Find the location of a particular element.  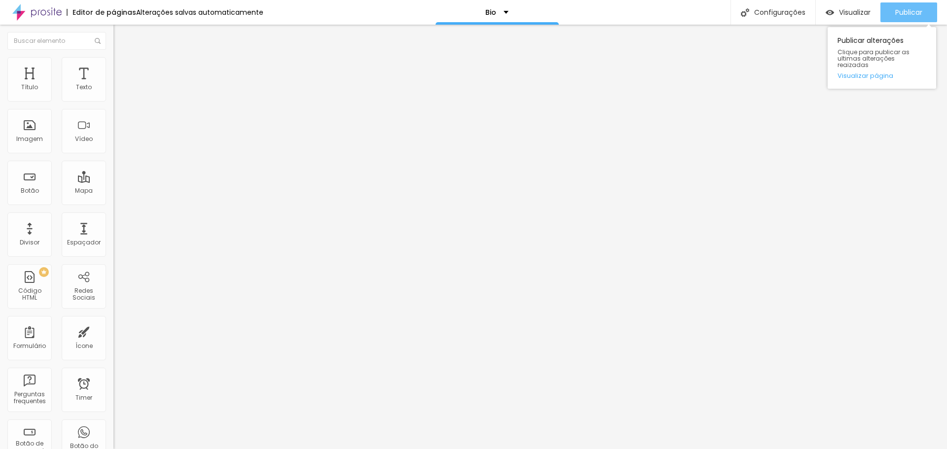

span: Clique para publicar as ultimas alterações reaizadas is located at coordinates (881, 59).